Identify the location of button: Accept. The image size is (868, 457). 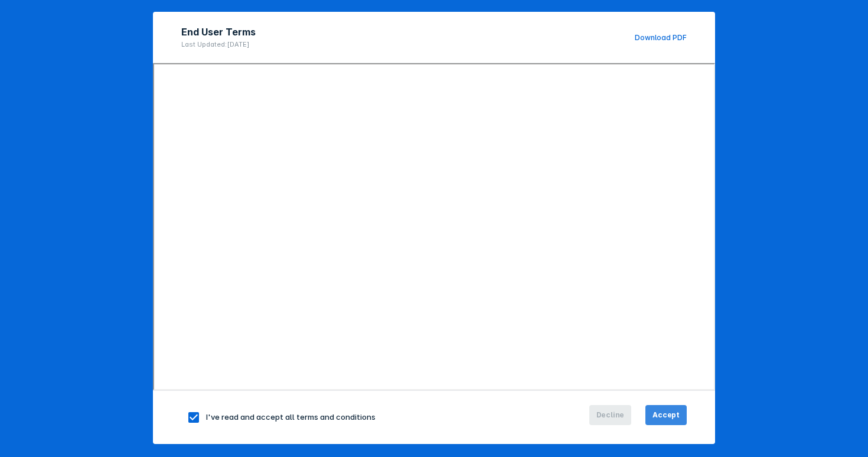
(667, 415).